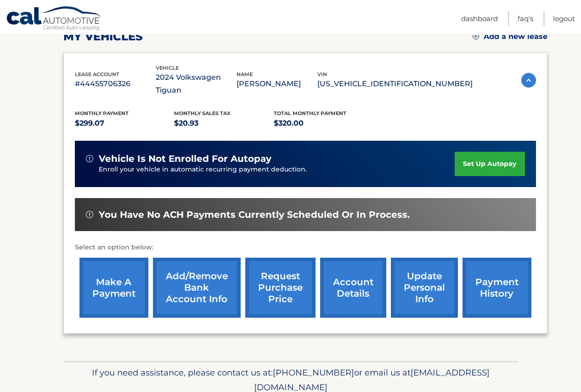 This screenshot has width=581, height=392. What do you see at coordinates (224, 124) in the screenshot?
I see `p: $20.93` at bounding box center [224, 124].